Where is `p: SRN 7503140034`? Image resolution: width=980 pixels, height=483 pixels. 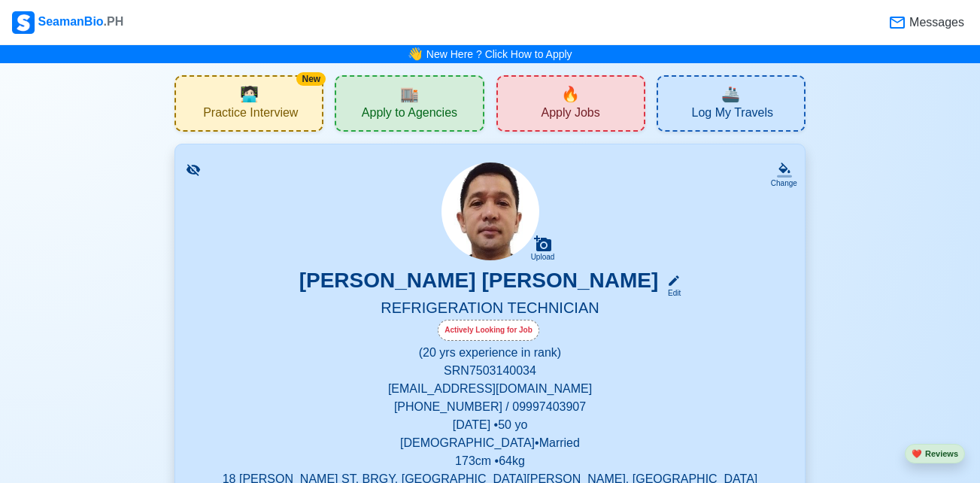 p: SRN 7503140034 is located at coordinates (490, 371).